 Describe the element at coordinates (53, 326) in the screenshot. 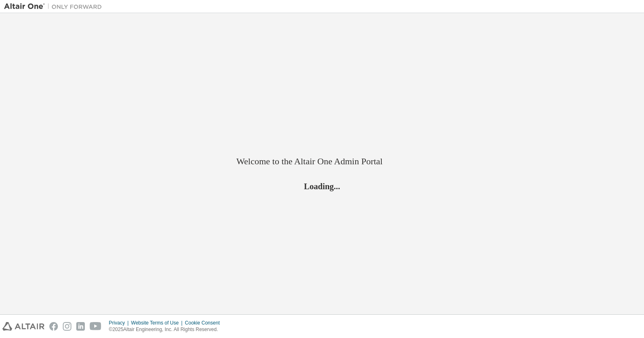

I see `img: facebook.svg` at that location.